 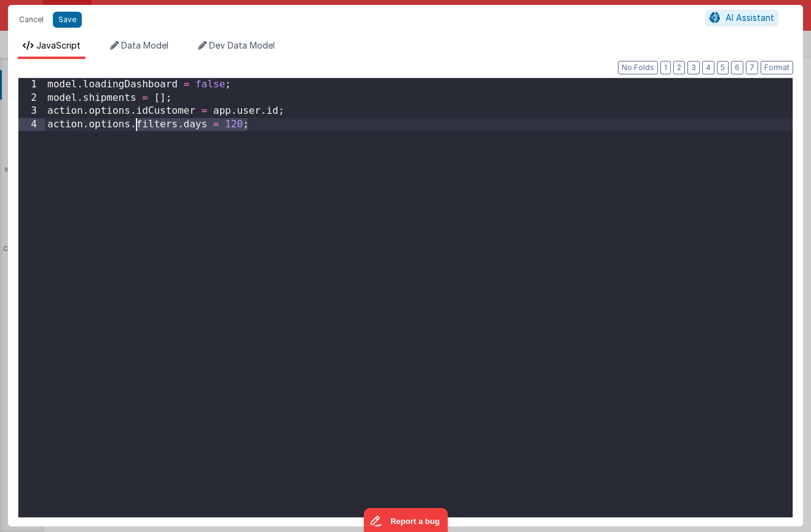 What do you see at coordinates (31, 125) in the screenshot?
I see `div: 4` at bounding box center [31, 125].